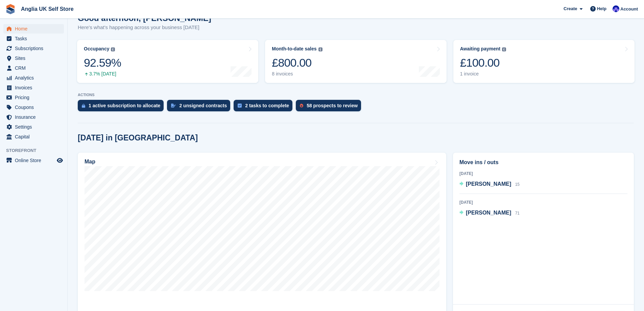 The image size is (644, 311). What do you see at coordinates (240, 106) in the screenshot?
I see `img: task-75834270c22a3079a89374b754ae025e5fb1db73e45f91037f5363f120a921f8.svg` at bounding box center [240, 106].